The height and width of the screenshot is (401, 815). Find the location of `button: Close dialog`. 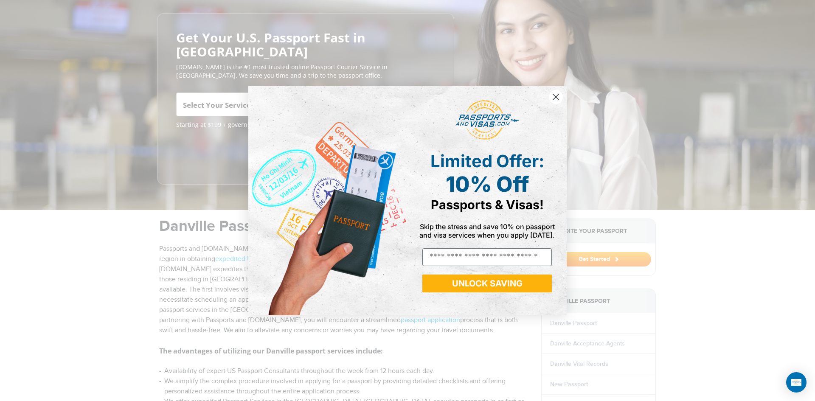

button: Close dialog is located at coordinates (555, 97).